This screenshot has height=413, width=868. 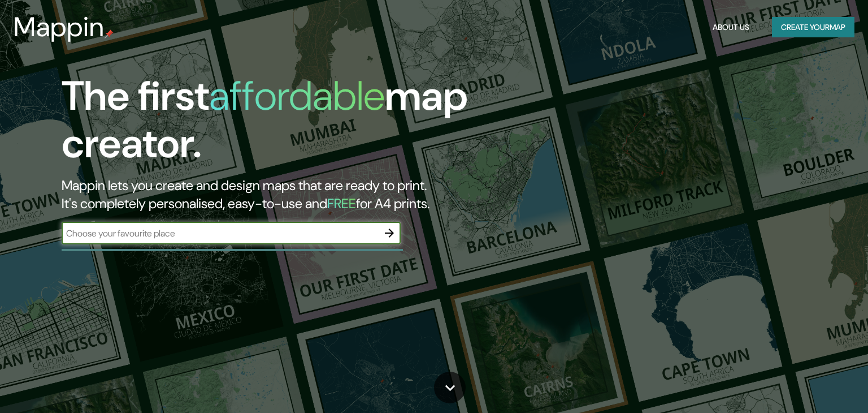 I want to click on h5: FREE, so click(x=342, y=203).